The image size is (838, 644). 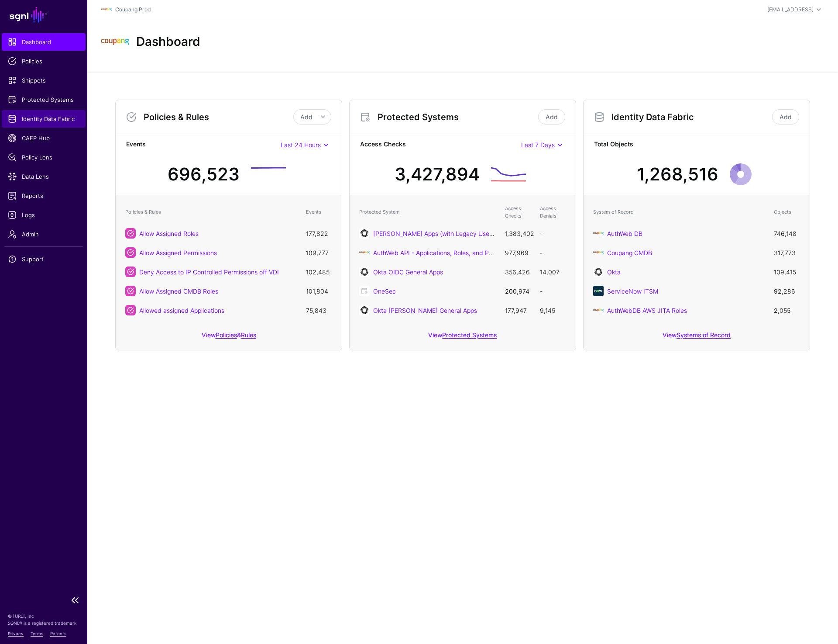 I want to click on th: Objects, so click(x=787, y=212).